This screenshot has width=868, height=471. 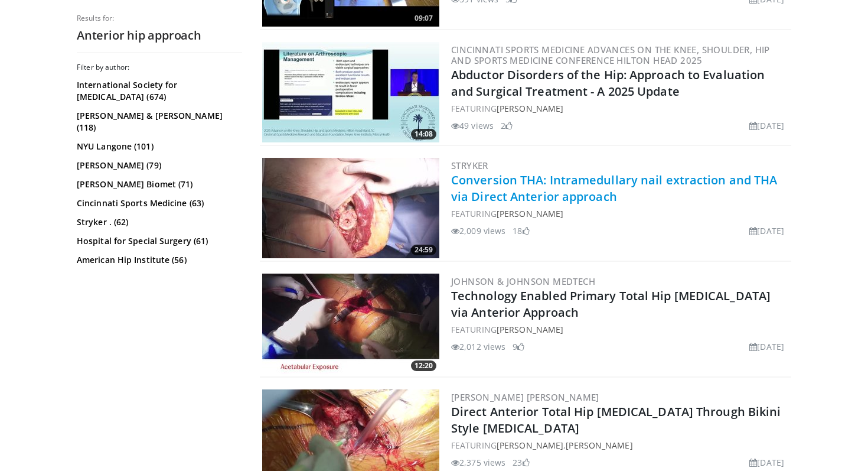 What do you see at coordinates (479, 346) in the screenshot?
I see `li: 2,012 views` at bounding box center [479, 346].